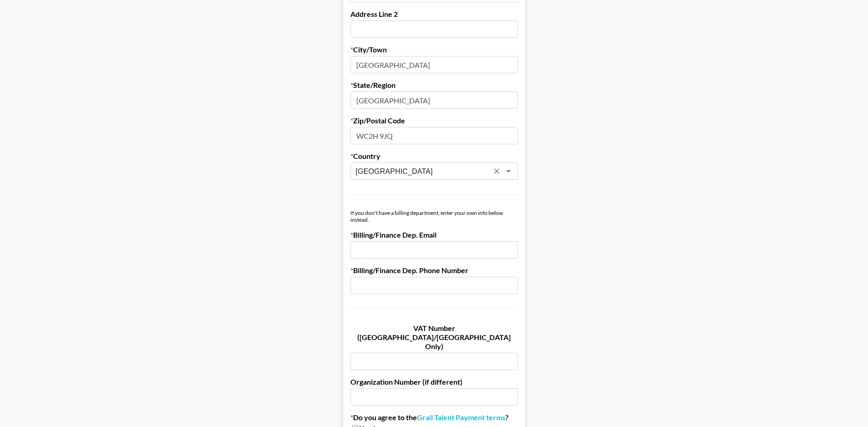 Image resolution: width=868 pixels, height=427 pixels. What do you see at coordinates (435, 382) in the screenshot?
I see `label: Organization Number (if different)` at bounding box center [435, 382].